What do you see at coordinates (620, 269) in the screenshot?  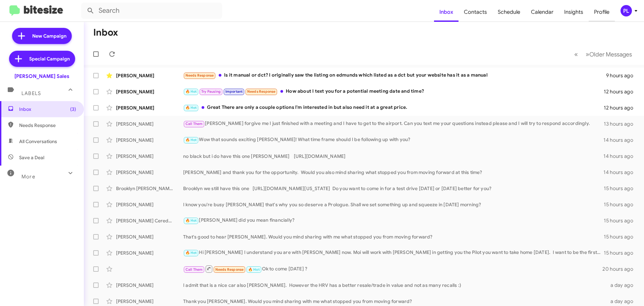 I see `div: 20 hours ago` at bounding box center [620, 269].